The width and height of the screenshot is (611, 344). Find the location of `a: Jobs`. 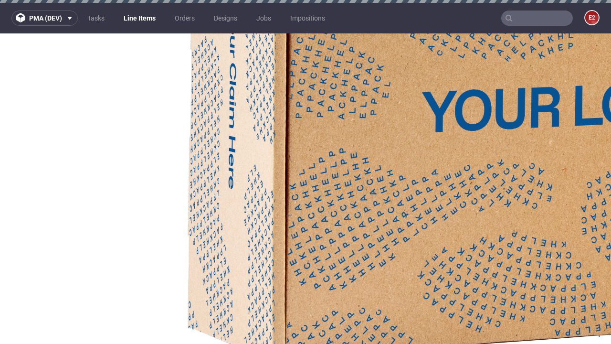

a: Jobs is located at coordinates (264, 18).